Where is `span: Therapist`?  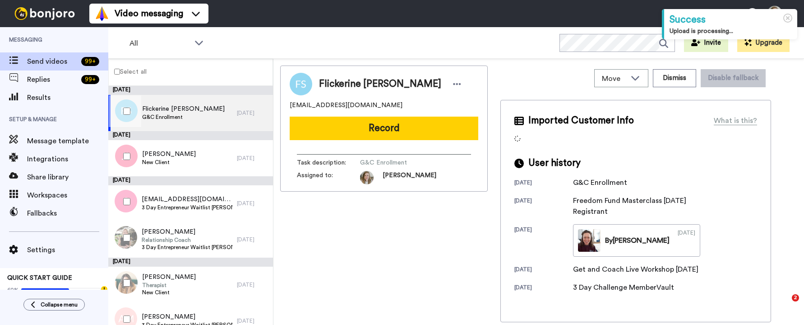
span: Therapist is located at coordinates (169, 285).